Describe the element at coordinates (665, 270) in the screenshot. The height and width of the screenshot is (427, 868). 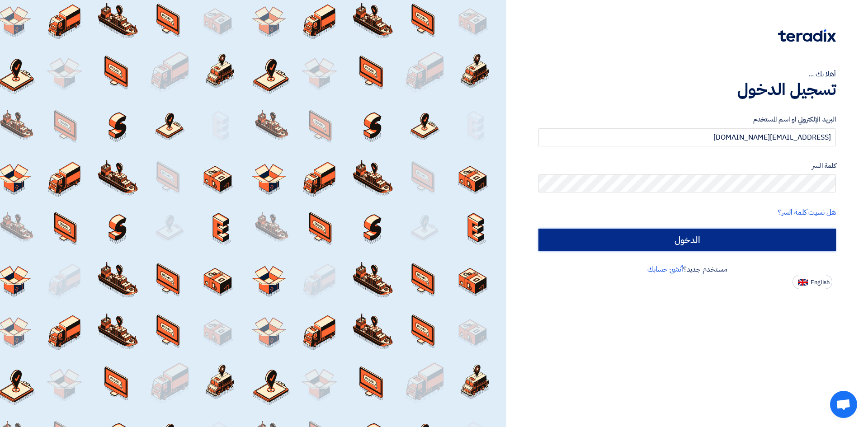
I see `a: أنشئ حسابك` at that location.